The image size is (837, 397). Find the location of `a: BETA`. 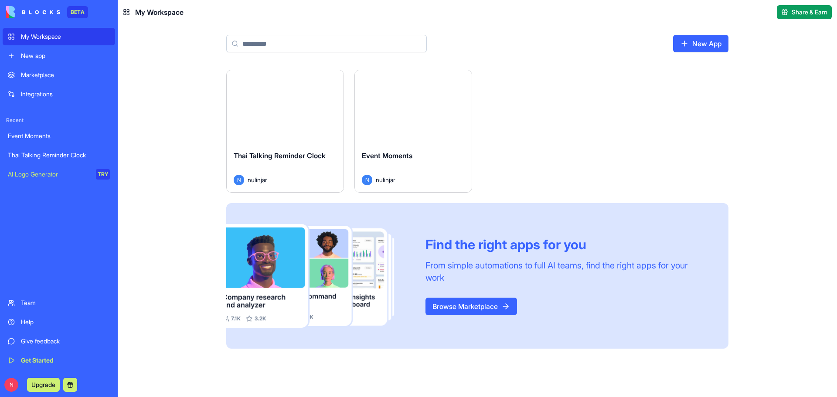

a: BETA is located at coordinates (47, 12).